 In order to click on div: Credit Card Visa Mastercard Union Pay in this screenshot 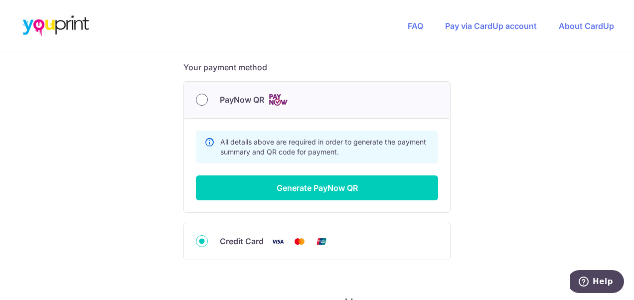, I will do `click(317, 241)`.